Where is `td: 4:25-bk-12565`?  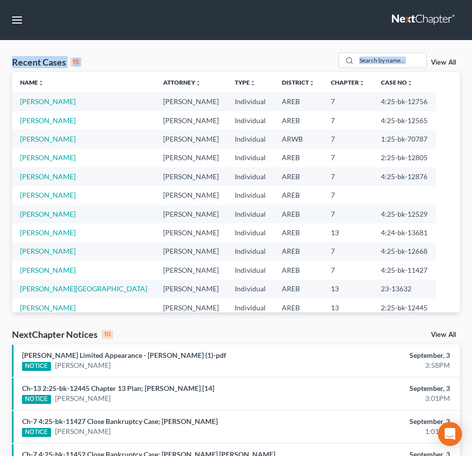
td: 4:25-bk-12565 is located at coordinates (404, 120).